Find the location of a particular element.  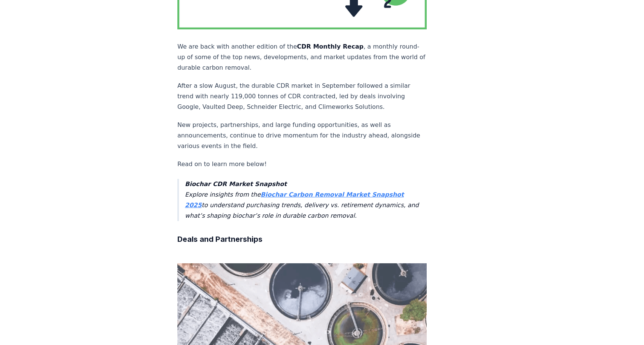

p: New projects, partnerships, and large funding opportunities, as well as announcements, continue t... is located at coordinates (302, 136).